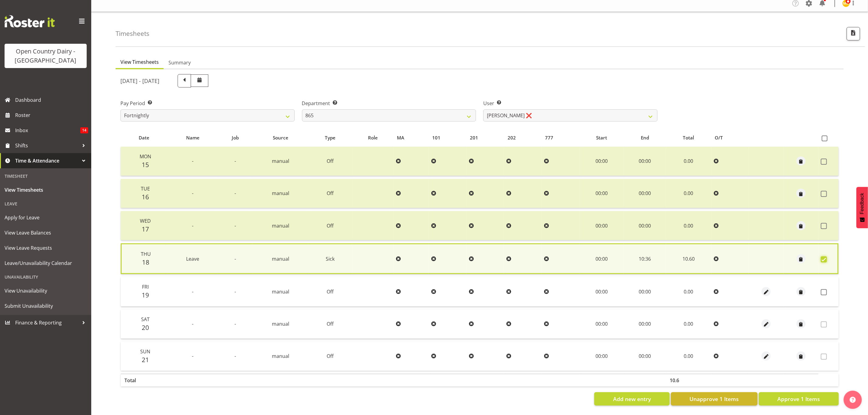  Describe the element at coordinates (853, 400) in the screenshot. I see `img: help-xxl-2.png` at that location.